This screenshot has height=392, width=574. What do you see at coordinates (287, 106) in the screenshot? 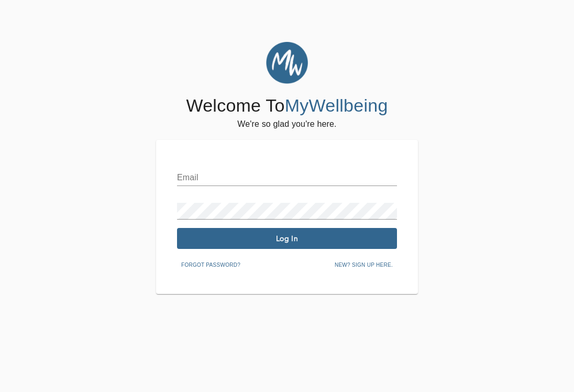
I see `h4: Welcome To` at bounding box center [287, 106].